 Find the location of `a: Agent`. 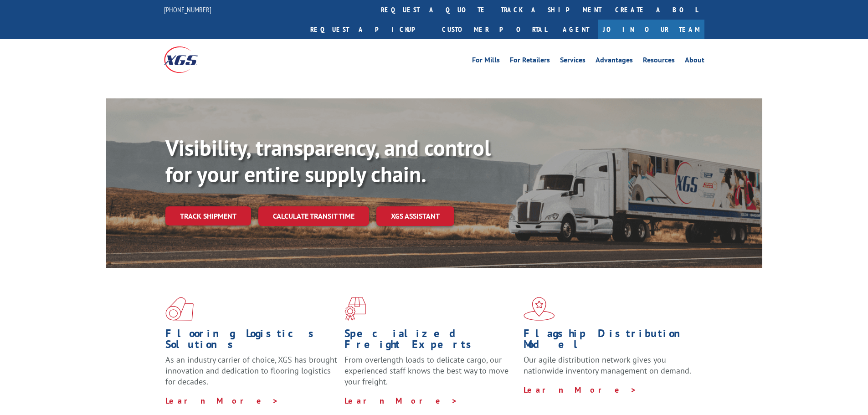

a: Agent is located at coordinates (576, 29).